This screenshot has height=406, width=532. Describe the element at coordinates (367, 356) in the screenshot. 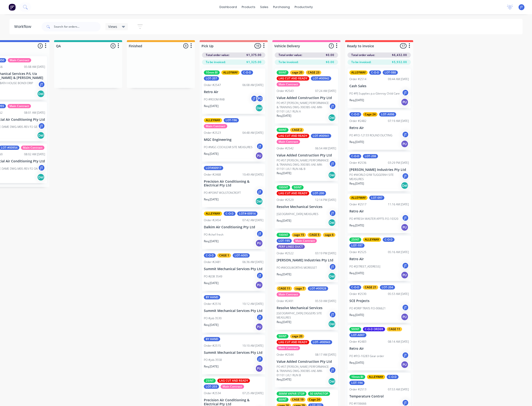

I see `p: PO #P.O-10283 Gear order` at that location.